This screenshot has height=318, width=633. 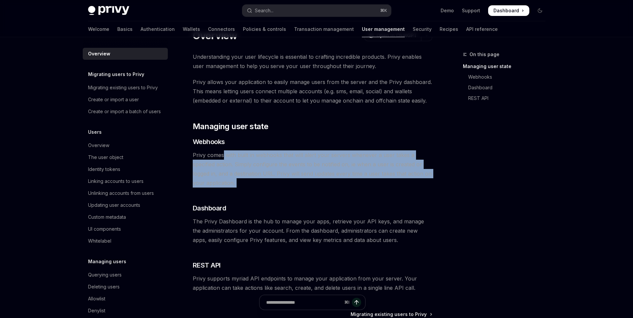 What do you see at coordinates (100, 241) in the screenshot?
I see `div: Whitelabel` at bounding box center [100, 241].